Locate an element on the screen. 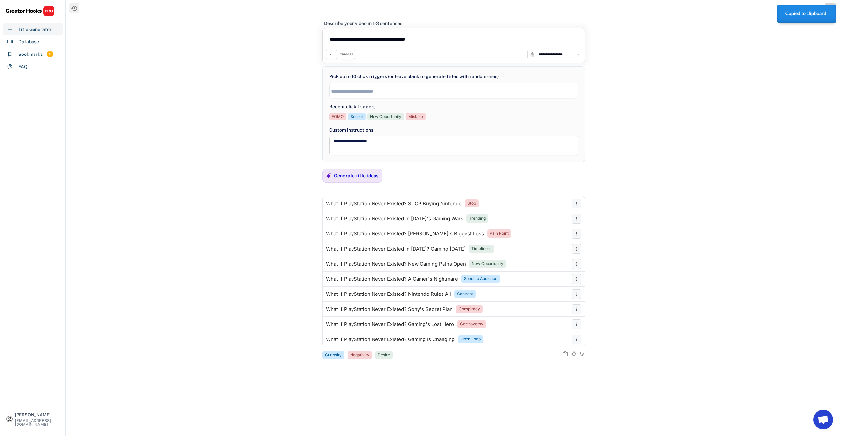  div: What If PlayStation Never Existed? Gaming Is Changing is located at coordinates (390, 340).